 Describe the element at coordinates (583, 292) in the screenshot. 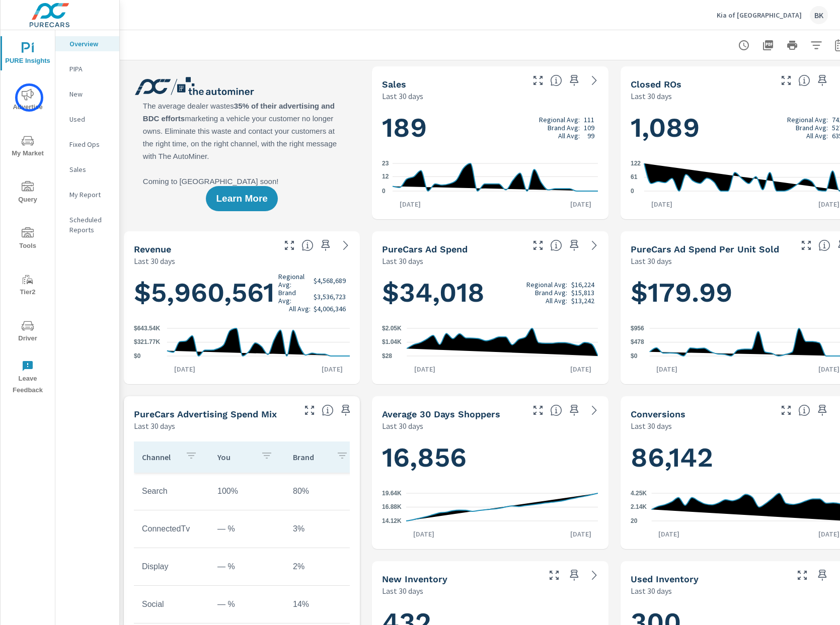

I see `p: $15,813` at that location.